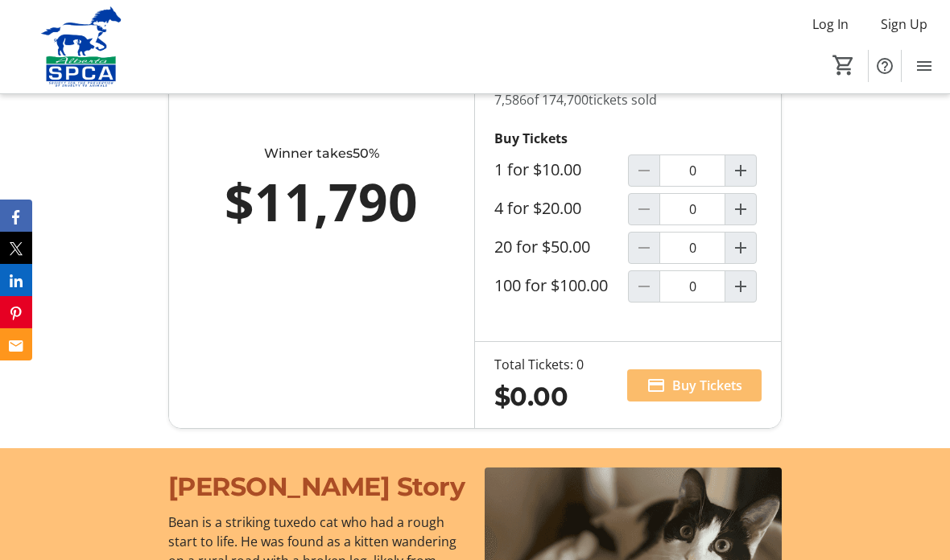 This screenshot has height=560, width=950. Describe the element at coordinates (694, 385) in the screenshot. I see `button: Buy Tickets` at that location.